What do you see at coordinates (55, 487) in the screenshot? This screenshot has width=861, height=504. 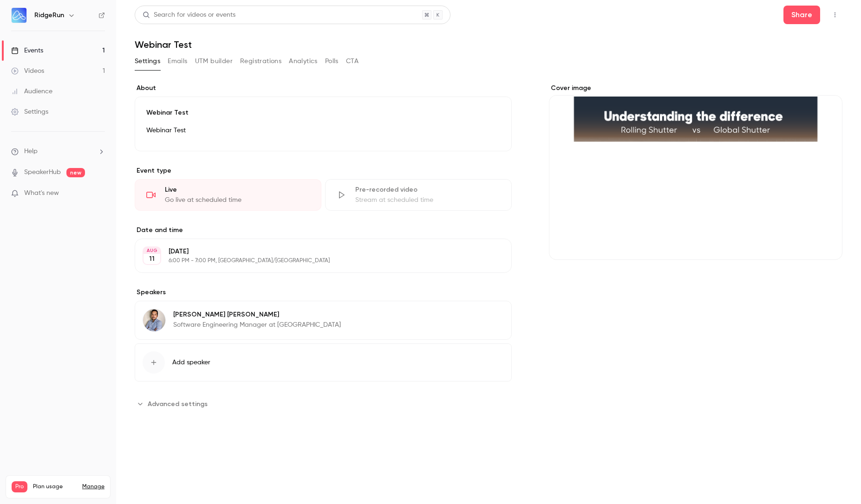 I see `span: Plan usage` at bounding box center [55, 487].